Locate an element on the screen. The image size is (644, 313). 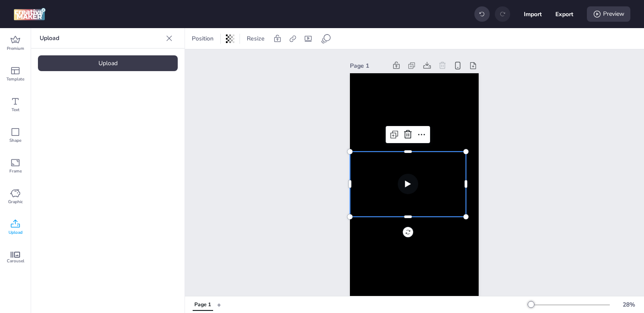
span: Carousel is located at coordinates (15, 261).